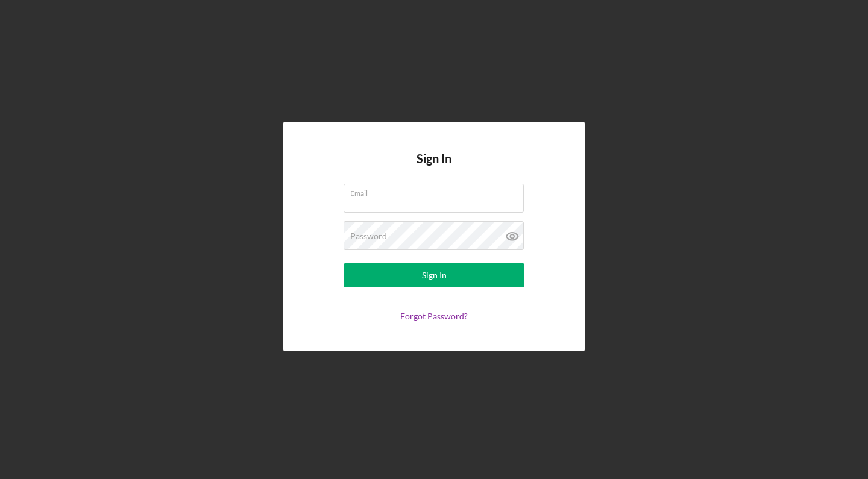 This screenshot has width=868, height=479. I want to click on div: Sign In, so click(434, 275).